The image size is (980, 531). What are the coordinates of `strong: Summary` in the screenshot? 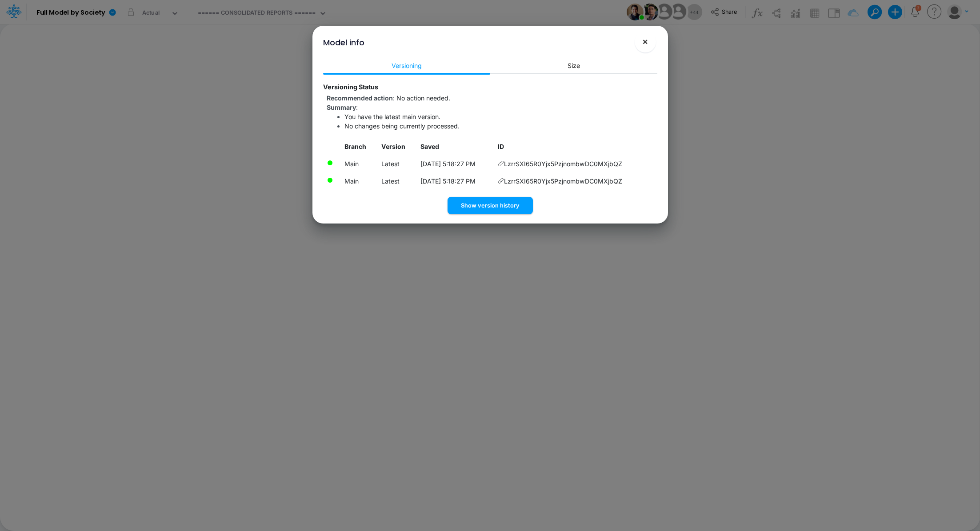 It's located at (342, 107).